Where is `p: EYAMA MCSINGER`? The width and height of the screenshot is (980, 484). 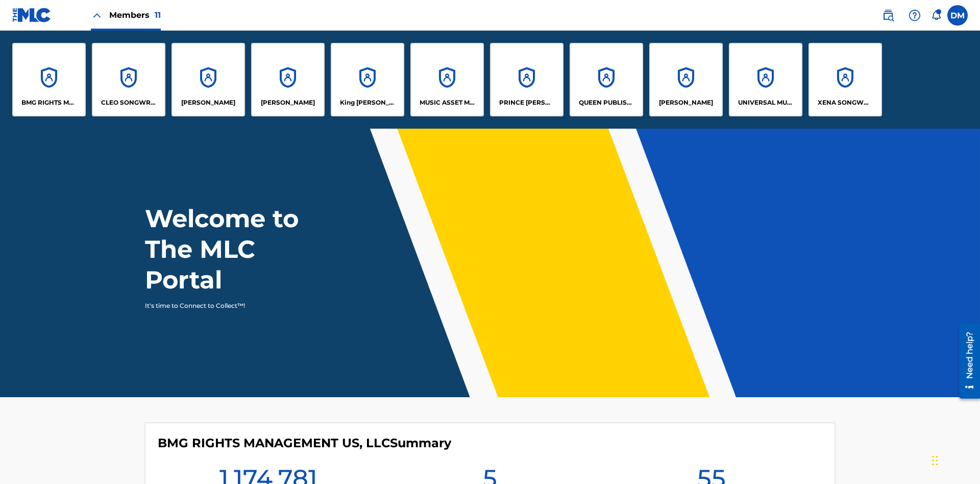 p: EYAMA MCSINGER is located at coordinates (288, 103).